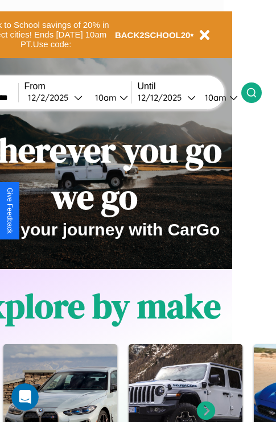 This screenshot has height=422, width=276. I want to click on div: 12 / 12 / 2025, so click(162, 97).